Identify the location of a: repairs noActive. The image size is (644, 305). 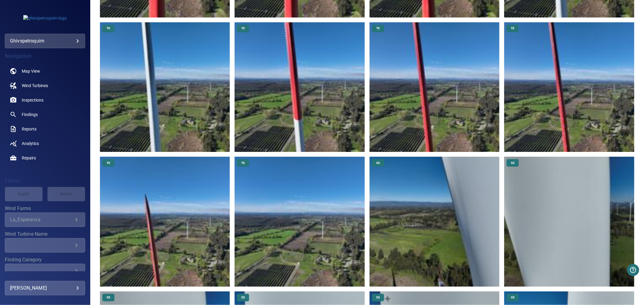
(45, 158).